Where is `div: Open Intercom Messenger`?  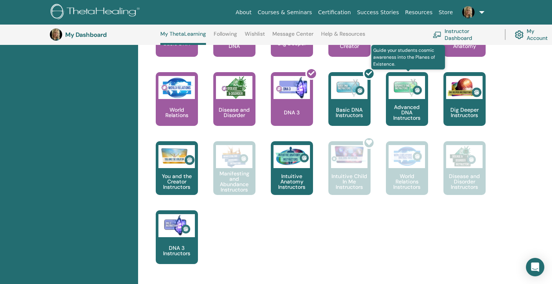 div: Open Intercom Messenger is located at coordinates (535, 267).